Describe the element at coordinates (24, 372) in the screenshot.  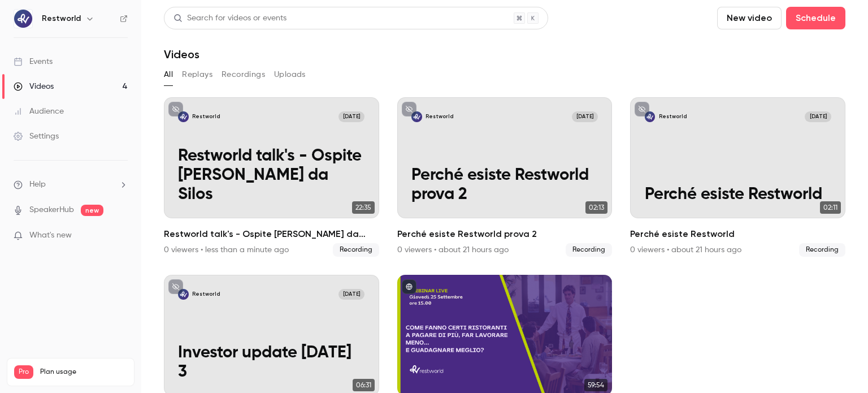
I see `span: Pro` at that location.